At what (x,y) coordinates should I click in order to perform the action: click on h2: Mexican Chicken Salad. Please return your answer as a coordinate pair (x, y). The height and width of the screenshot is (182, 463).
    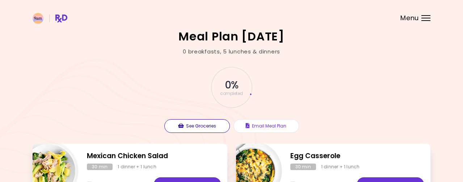
    Looking at the image, I should click on (154, 156).